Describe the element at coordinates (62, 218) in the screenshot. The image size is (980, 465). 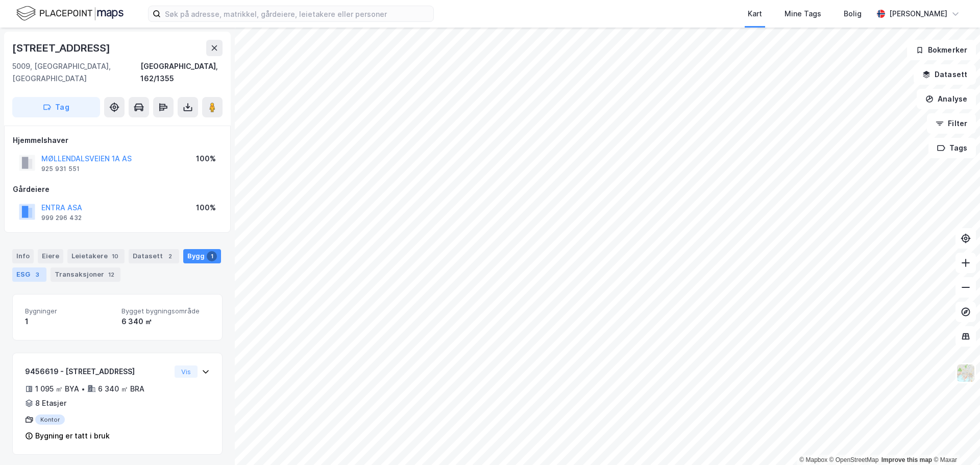
I see `div: 999 296 432` at that location.